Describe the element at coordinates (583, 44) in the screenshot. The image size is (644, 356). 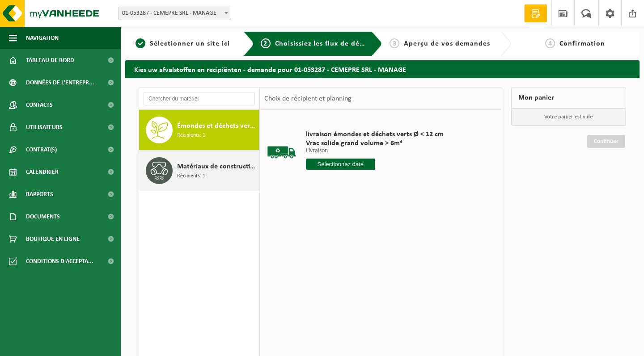
I see `span: Confirmation` at that location.